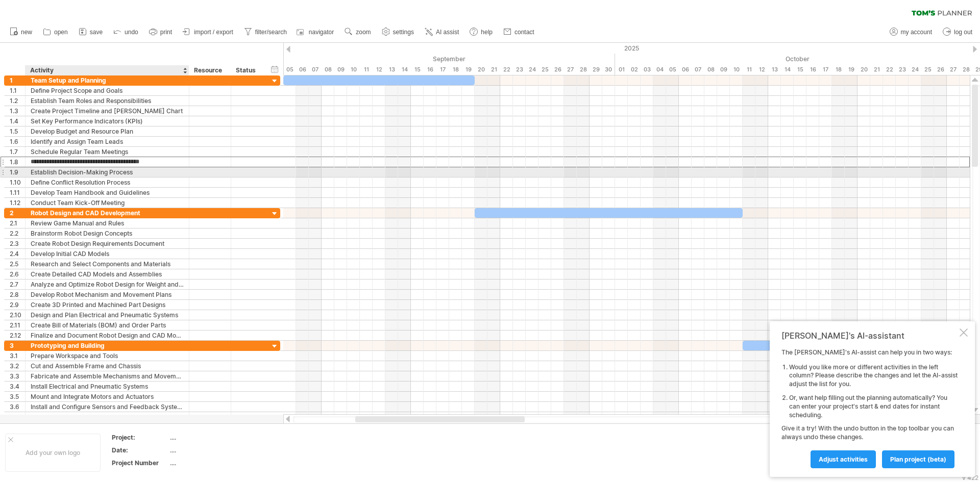 The width and height of the screenshot is (980, 482). I want to click on span: new, so click(27, 32).